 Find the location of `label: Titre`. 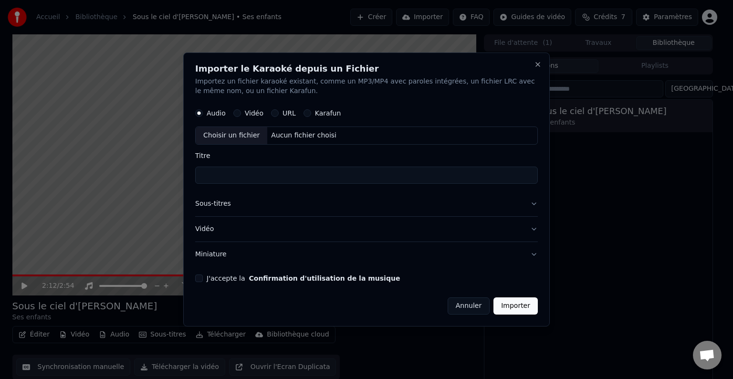

label: Titre is located at coordinates (367, 156).